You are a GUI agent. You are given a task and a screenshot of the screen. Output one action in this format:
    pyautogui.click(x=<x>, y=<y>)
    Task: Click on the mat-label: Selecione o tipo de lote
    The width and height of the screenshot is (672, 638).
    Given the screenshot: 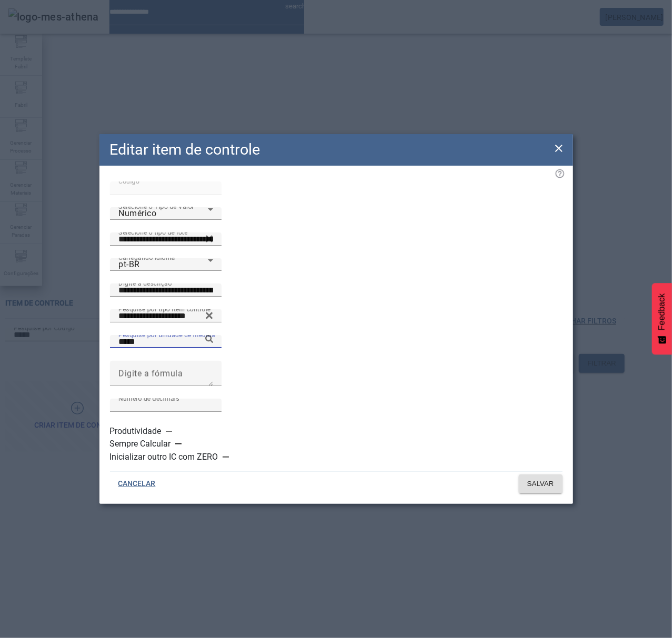 What is the action you would take?
    pyautogui.click(x=152, y=232)
    